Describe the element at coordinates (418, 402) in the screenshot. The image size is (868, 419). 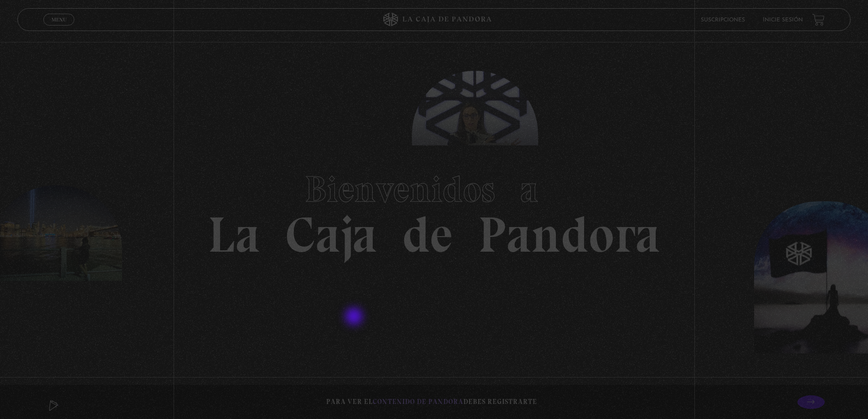
I see `span: contenido de Pandora` at that location.